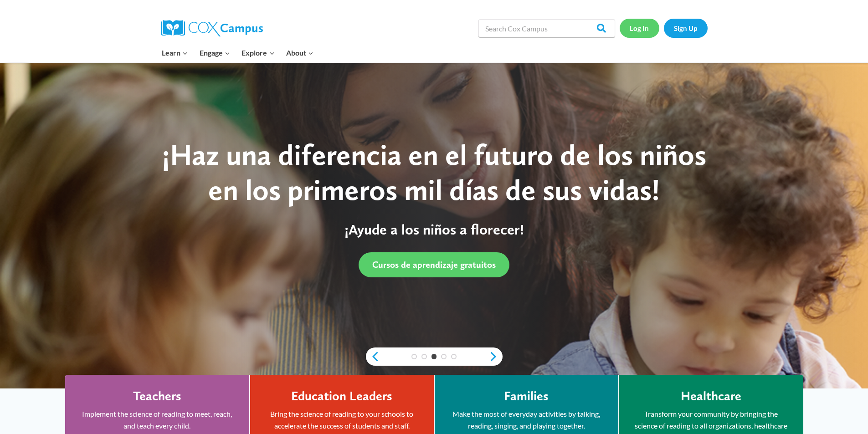  What do you see at coordinates (157, 396) in the screenshot?
I see `h4: Teachers` at bounding box center [157, 396].